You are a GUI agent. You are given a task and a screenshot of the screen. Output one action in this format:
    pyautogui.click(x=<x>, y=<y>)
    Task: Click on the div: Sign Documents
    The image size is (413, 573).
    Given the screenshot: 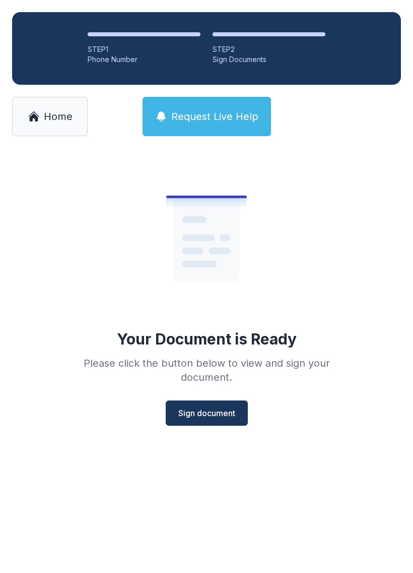 What is the action you would take?
    pyautogui.click(x=269, y=59)
    